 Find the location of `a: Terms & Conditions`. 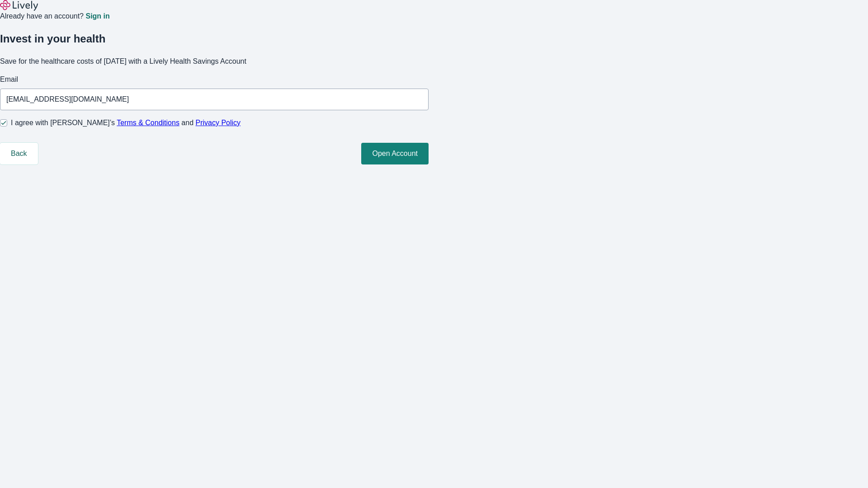

a: Terms & Conditions is located at coordinates (148, 123).